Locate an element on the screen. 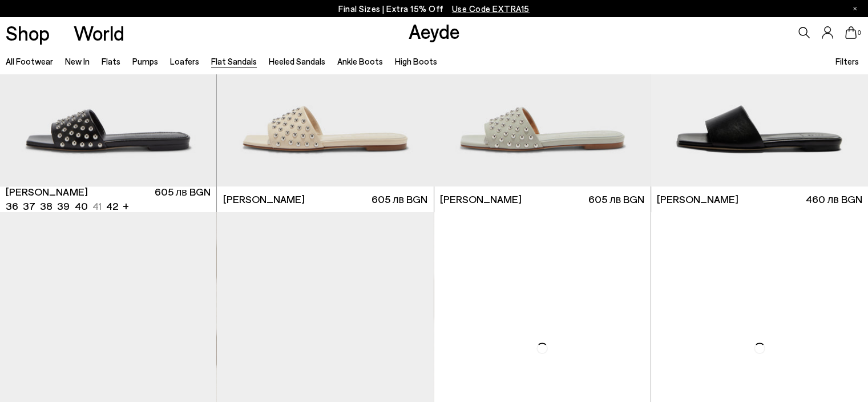 This screenshot has width=868, height=402. a: World is located at coordinates (98, 32).